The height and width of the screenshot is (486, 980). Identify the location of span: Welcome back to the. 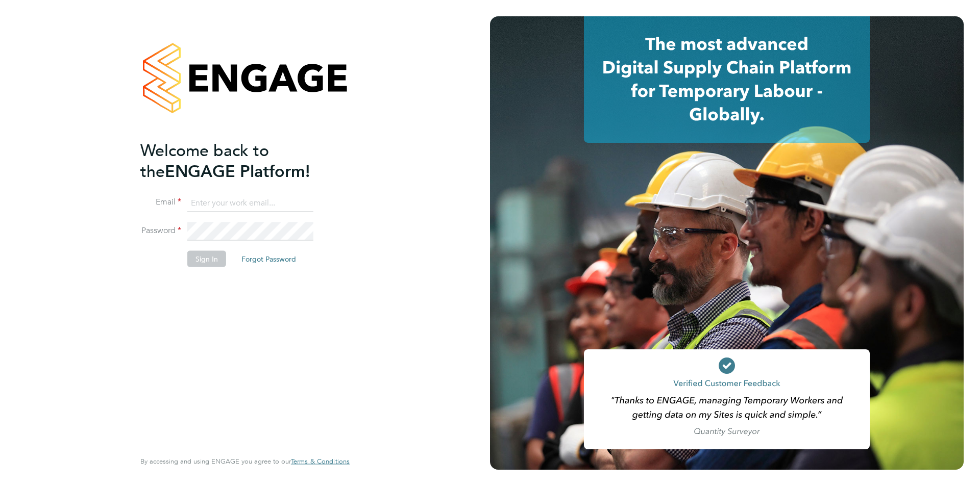
(204, 160).